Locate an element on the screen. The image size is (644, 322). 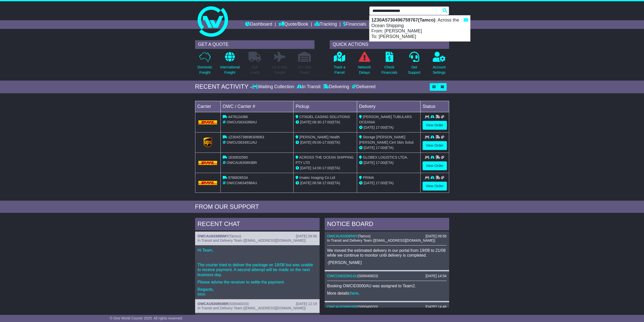
p: Check Financials is located at coordinates (389, 70).